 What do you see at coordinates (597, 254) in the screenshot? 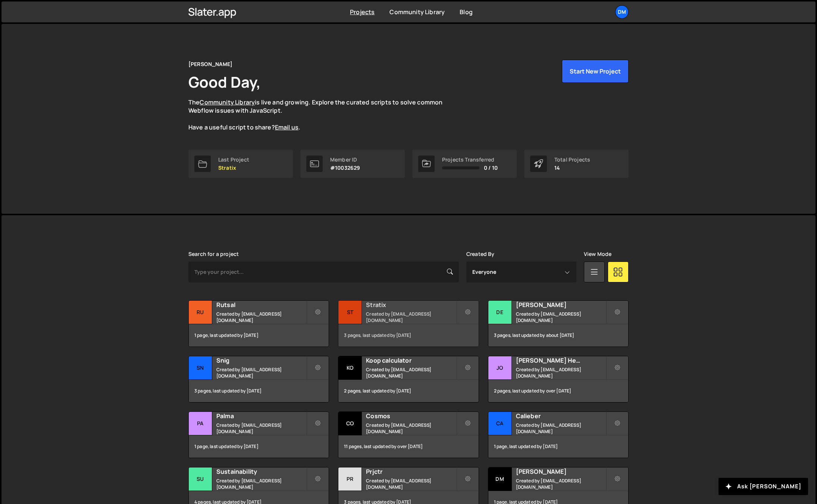
I see `label: View Mode` at bounding box center [597, 254].